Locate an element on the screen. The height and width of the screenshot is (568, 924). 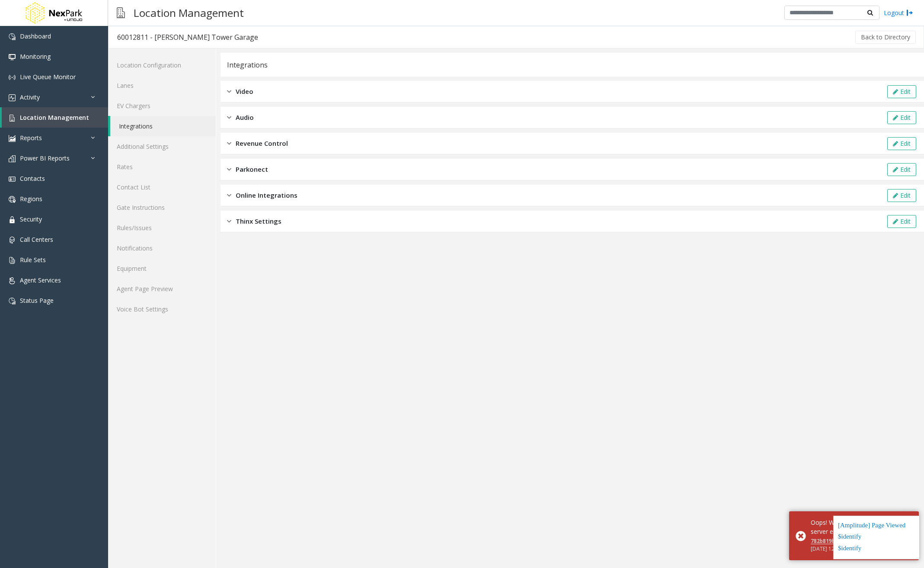
span: Agent Services is located at coordinates (40, 280).